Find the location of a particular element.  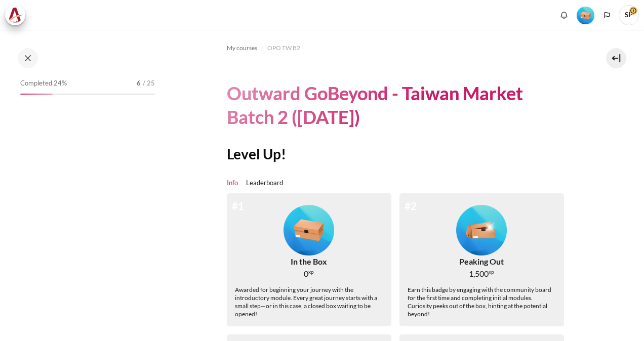

span: 6 is located at coordinates (139, 83).